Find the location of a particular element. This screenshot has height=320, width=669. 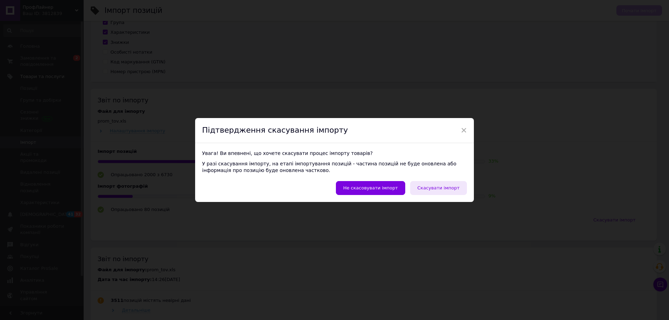

span: Скасувати імпорт is located at coordinates (438, 188).